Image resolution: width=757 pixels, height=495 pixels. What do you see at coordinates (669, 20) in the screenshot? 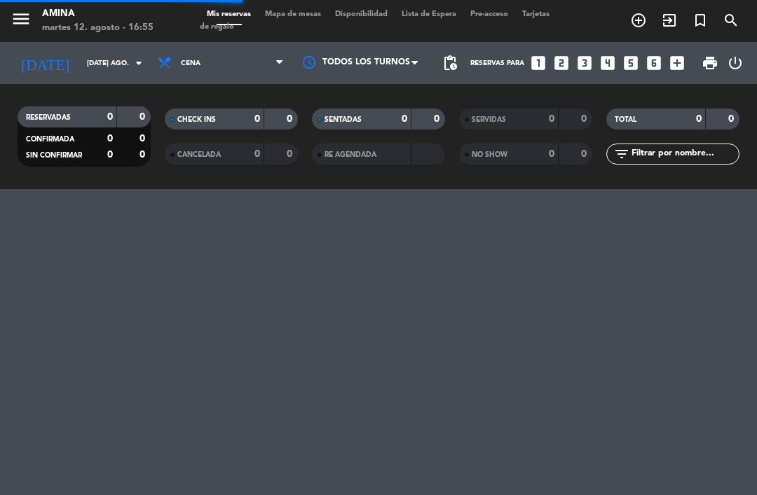
I see `span: WALK IN` at bounding box center [669, 20].